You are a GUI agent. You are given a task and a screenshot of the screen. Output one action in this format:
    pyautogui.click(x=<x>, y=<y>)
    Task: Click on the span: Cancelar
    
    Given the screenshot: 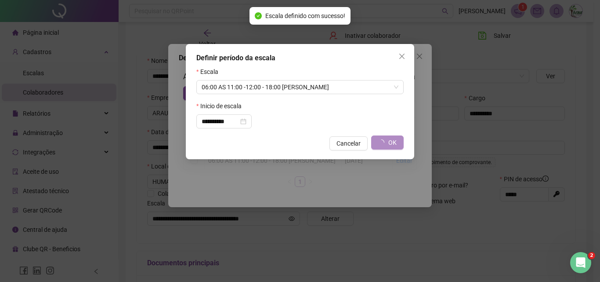 What is the action you would take?
    pyautogui.click(x=348, y=143)
    